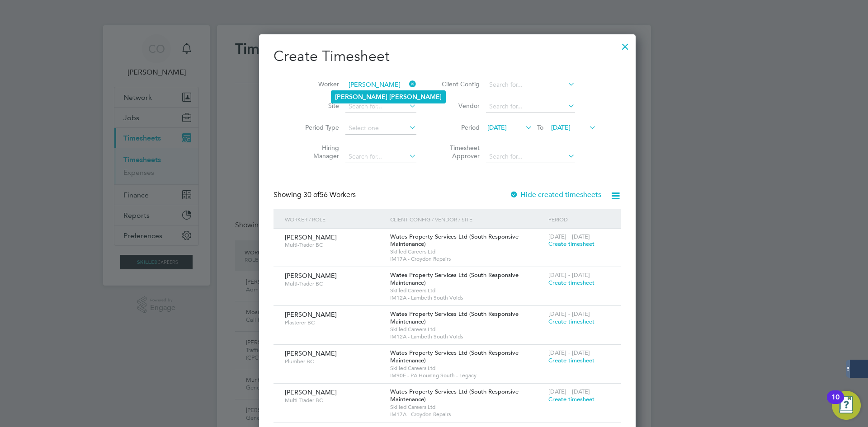 The height and width of the screenshot is (427, 868). I want to click on h2: Create Timesheet, so click(447, 56).